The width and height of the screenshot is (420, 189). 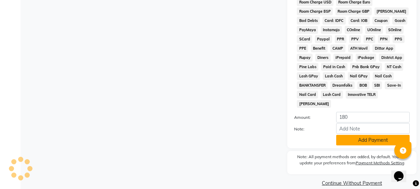 I want to click on span: Coupon, so click(x=381, y=21).